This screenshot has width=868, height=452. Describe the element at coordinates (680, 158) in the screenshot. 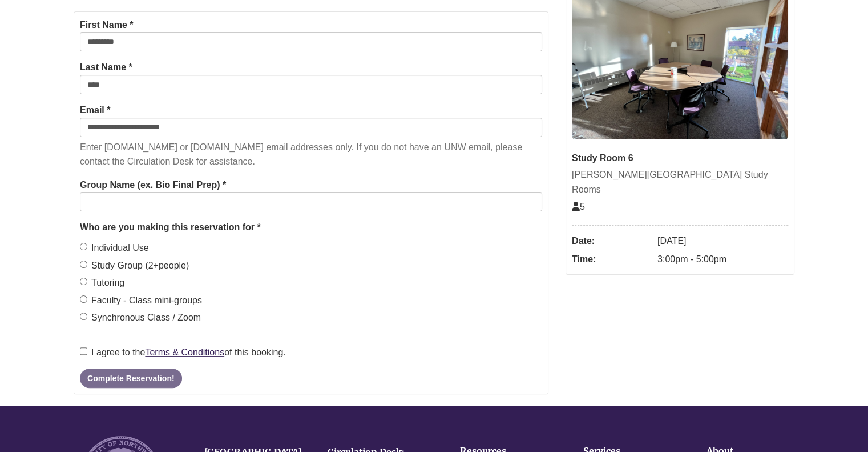

I see `div: Study Room 6` at that location.